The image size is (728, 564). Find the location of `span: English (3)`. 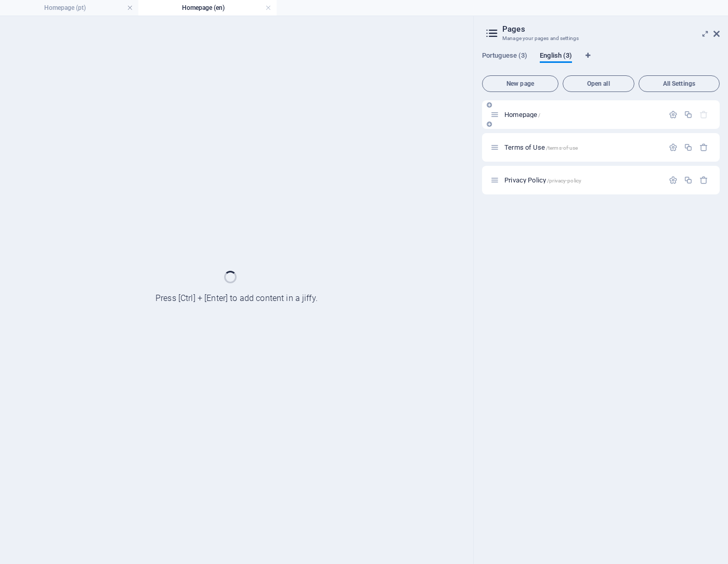

span: English (3) is located at coordinates (556, 57).